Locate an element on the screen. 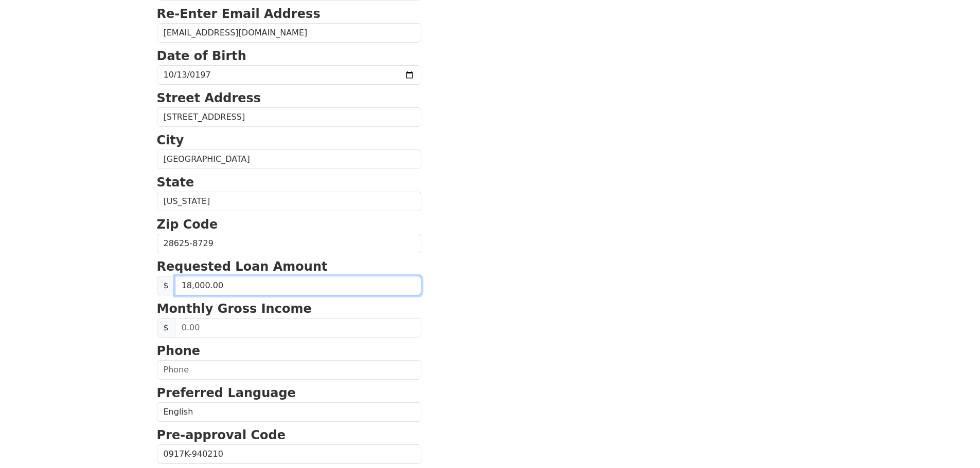 This screenshot has height=468, width=980. input: Zip Code is located at coordinates (289, 244).